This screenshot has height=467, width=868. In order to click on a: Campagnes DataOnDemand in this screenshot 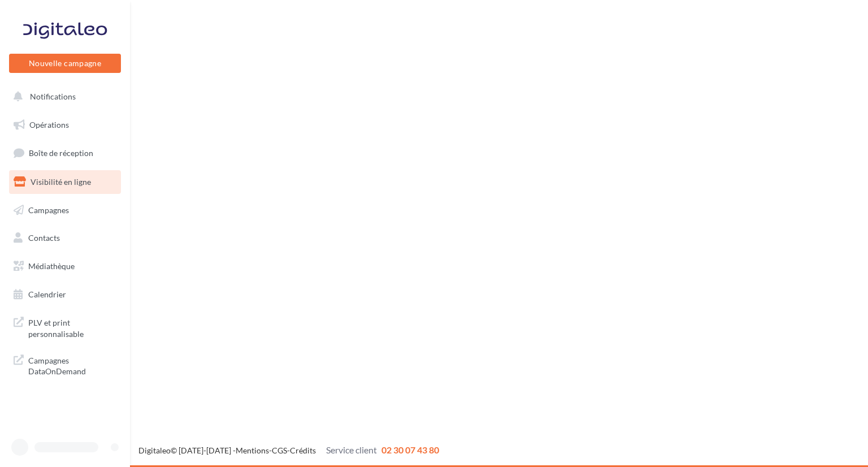, I will do `click(65, 364)`.